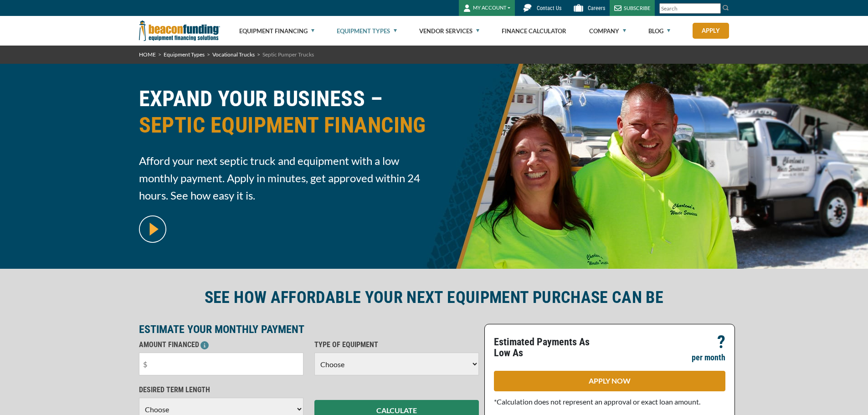  What do you see at coordinates (284, 125) in the screenshot?
I see `span: SEPTIC EQUIPMENT FINANCING` at bounding box center [284, 125].